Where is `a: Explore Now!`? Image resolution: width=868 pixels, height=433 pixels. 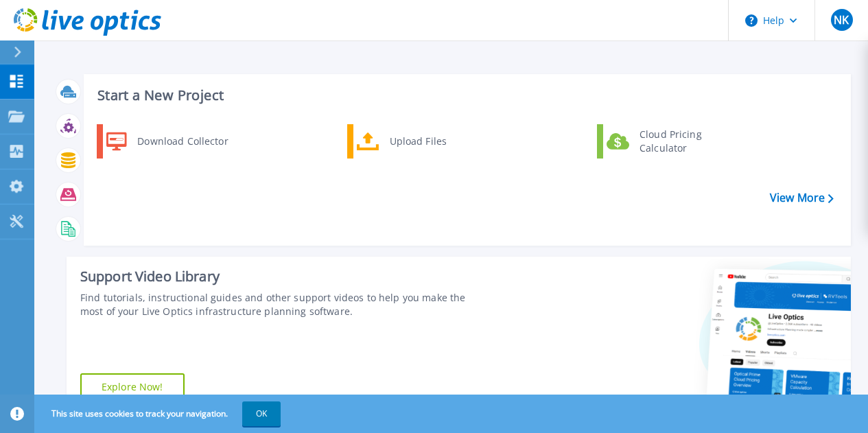 a: Explore Now! is located at coordinates (132, 387).